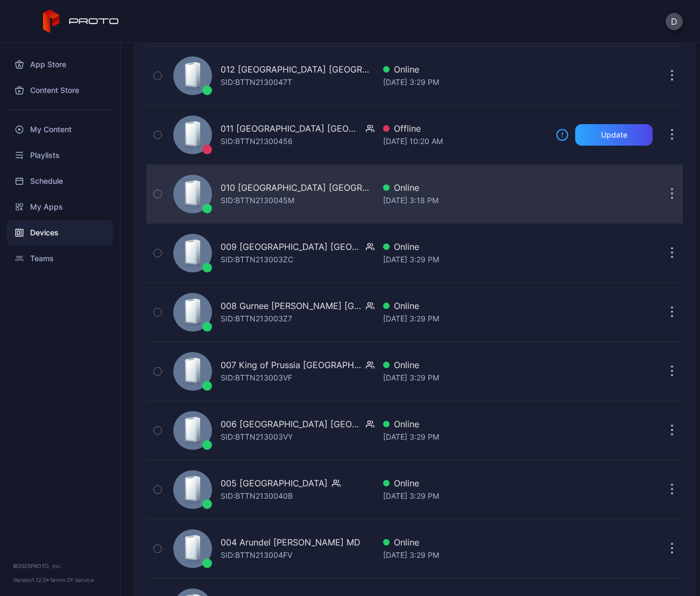 This screenshot has width=700, height=596. Describe the element at coordinates (257, 496) in the screenshot. I see `div: SID: BTTN2130040B` at that location.